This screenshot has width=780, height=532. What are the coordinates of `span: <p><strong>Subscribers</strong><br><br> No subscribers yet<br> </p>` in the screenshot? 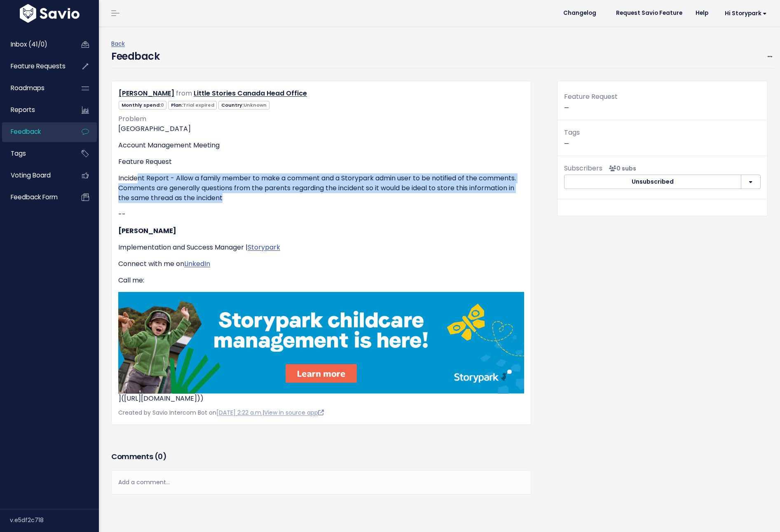 It's located at (621, 169).